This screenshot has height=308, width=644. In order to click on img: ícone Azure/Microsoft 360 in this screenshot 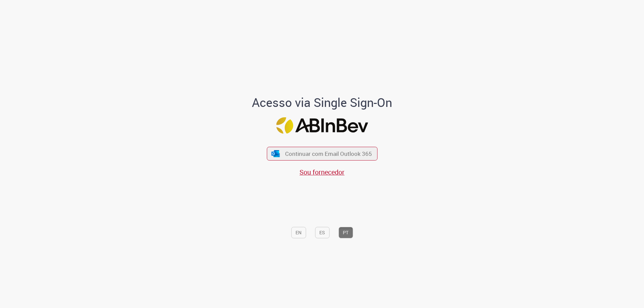, I will do `click(276, 154)`.